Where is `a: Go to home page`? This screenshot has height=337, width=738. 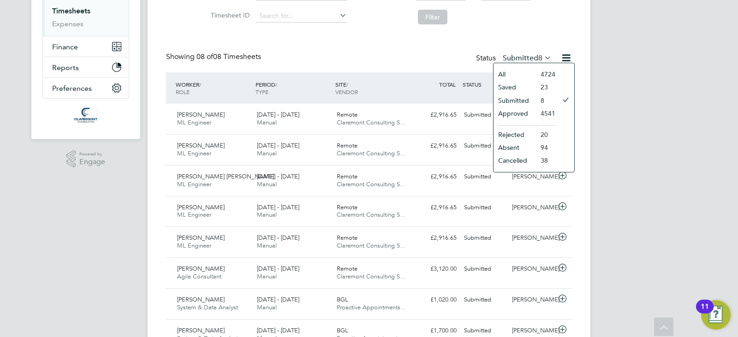 a: Go to home page is located at coordinates (86, 115).